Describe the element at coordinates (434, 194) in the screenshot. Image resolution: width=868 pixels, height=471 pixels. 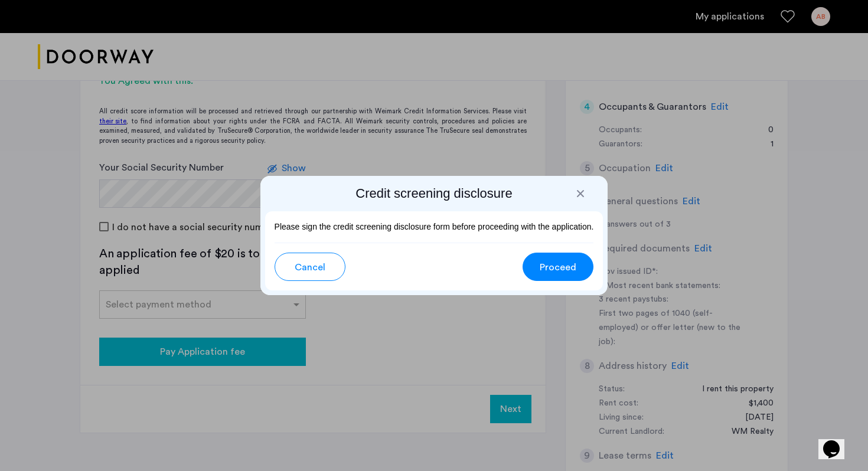
I see `h2: Credit screening disclosure` at that location.